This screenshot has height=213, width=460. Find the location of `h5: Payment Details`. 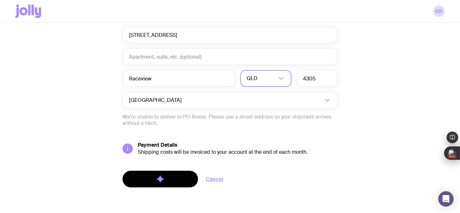

h5: Payment Details is located at coordinates (238, 145).